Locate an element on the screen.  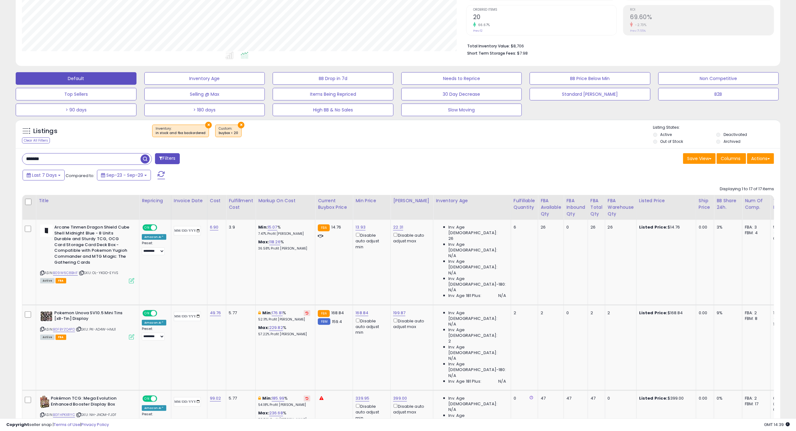
a: 185.99 is located at coordinates (278, 398).